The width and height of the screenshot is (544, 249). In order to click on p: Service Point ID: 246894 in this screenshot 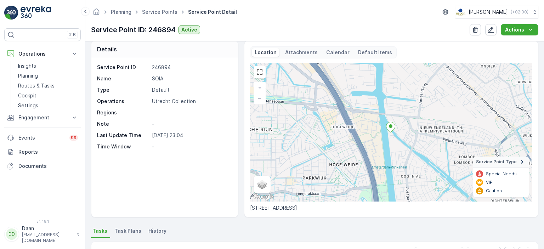, I will do `click(133, 30)`.